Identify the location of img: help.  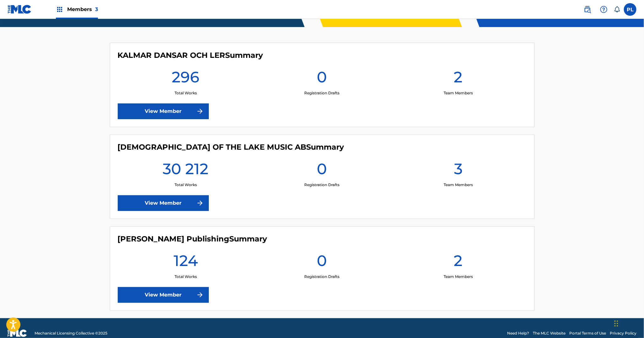
(604, 10).